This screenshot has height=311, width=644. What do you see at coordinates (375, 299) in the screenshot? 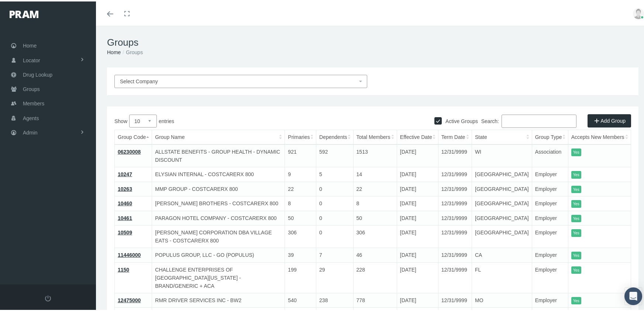
I see `td: 778` at bounding box center [375, 299].